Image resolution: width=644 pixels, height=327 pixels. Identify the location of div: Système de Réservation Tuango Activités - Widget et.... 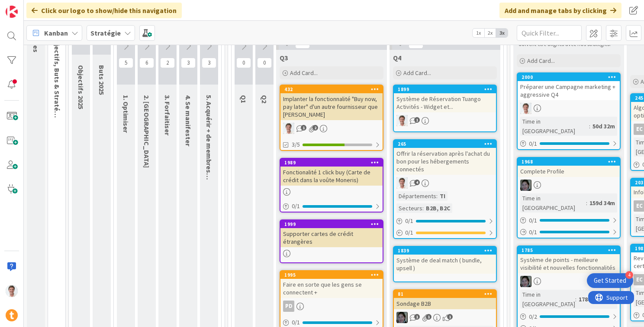
(445, 103).